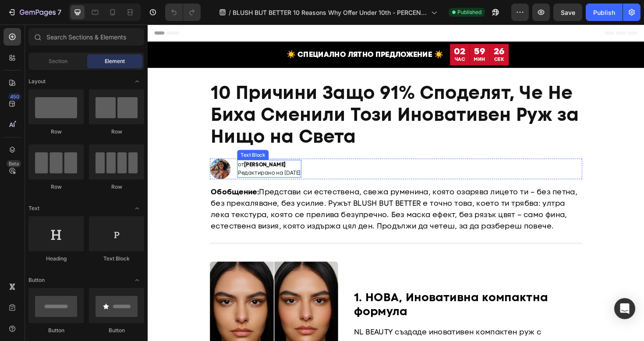  Describe the element at coordinates (115, 61) in the screenshot. I see `span: Element` at that location.